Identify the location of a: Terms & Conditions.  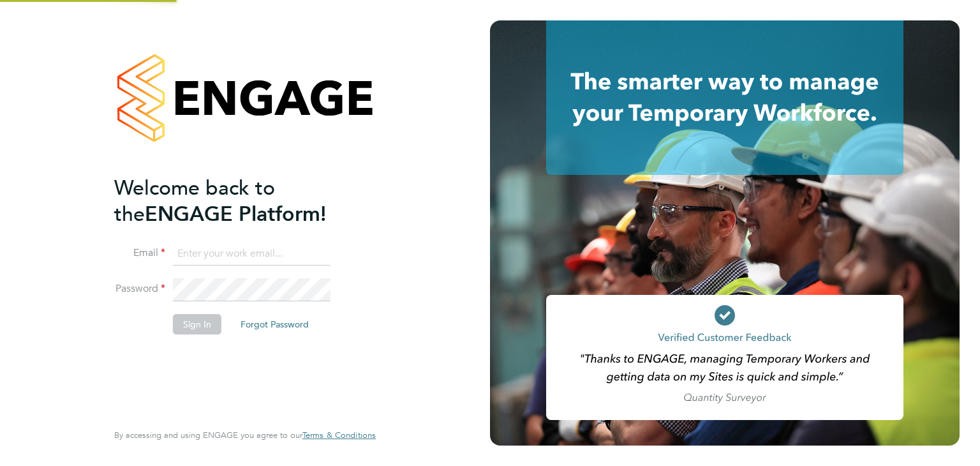
(339, 435).